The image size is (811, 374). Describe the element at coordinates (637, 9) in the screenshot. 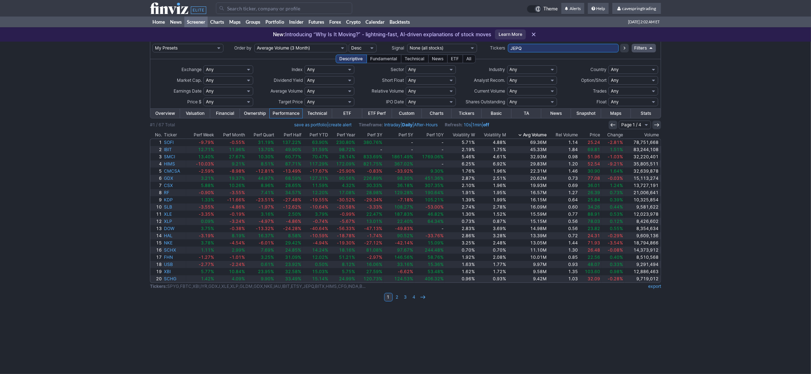

I see `a: cavespringtrading` at that location.